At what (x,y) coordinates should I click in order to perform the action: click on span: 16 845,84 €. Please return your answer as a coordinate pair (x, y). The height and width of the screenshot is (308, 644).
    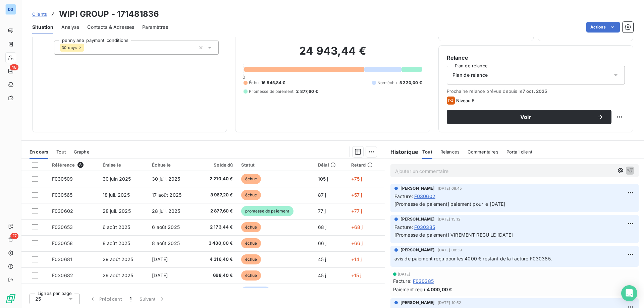
    Looking at the image, I should click on (273, 83).